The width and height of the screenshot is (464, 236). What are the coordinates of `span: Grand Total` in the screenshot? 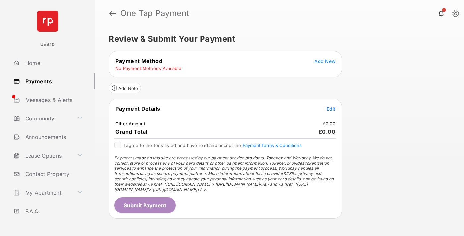 It's located at (131, 132).